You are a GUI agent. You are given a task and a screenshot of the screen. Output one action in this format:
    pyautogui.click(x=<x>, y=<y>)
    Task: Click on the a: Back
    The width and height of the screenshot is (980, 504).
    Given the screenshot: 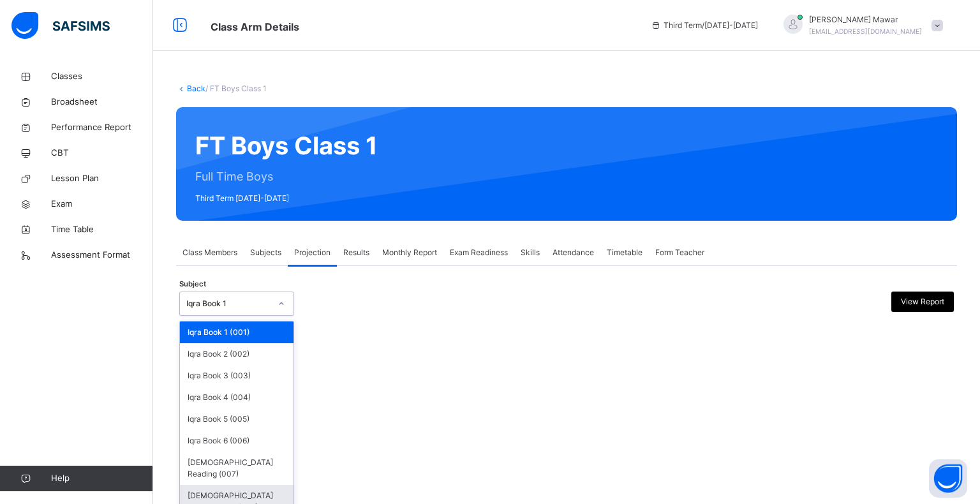 What is the action you would take?
    pyautogui.click(x=196, y=88)
    